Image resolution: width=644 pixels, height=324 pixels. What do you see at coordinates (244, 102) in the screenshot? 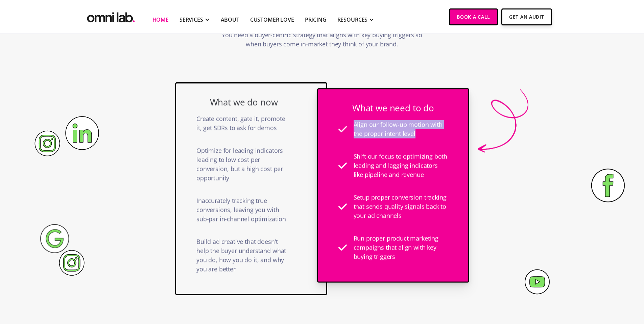
I see `div: What we do now` at bounding box center [244, 102].